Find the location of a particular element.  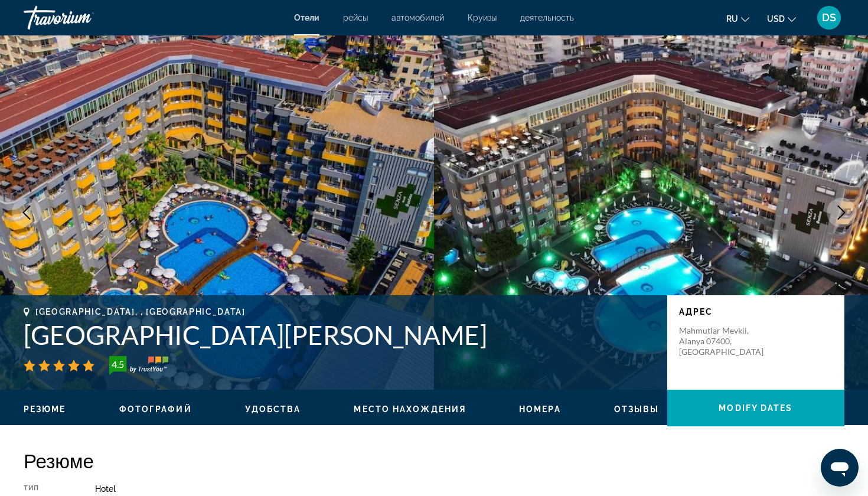

button: Change language is located at coordinates (738, 18).